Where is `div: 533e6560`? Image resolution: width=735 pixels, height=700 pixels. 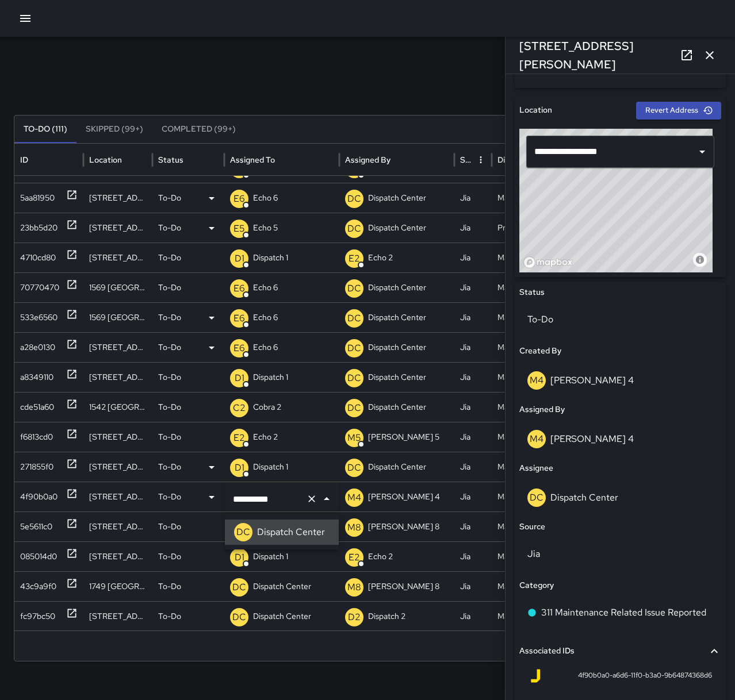
div: 533e6560 is located at coordinates (38, 317).